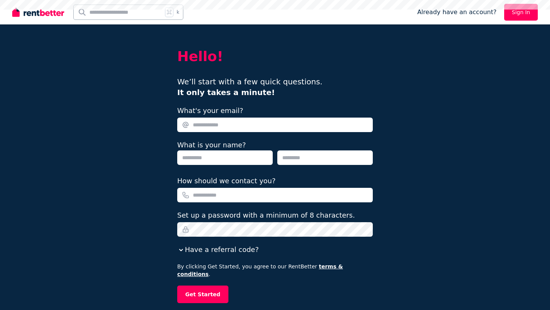 This screenshot has width=550, height=310. Describe the element at coordinates (275, 56) in the screenshot. I see `h2: Hello!` at that location.